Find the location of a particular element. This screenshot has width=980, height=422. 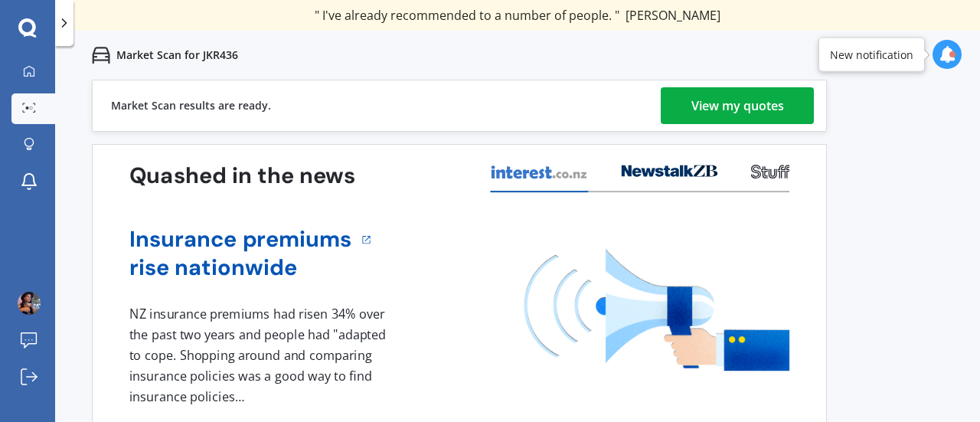

div: Market Scan results are ready. is located at coordinates (191, 105).